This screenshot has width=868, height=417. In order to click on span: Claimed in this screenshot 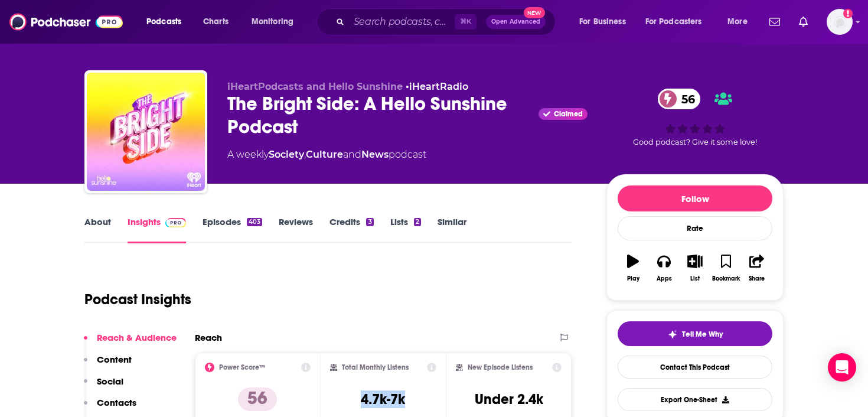, I will do `click(568, 114)`.